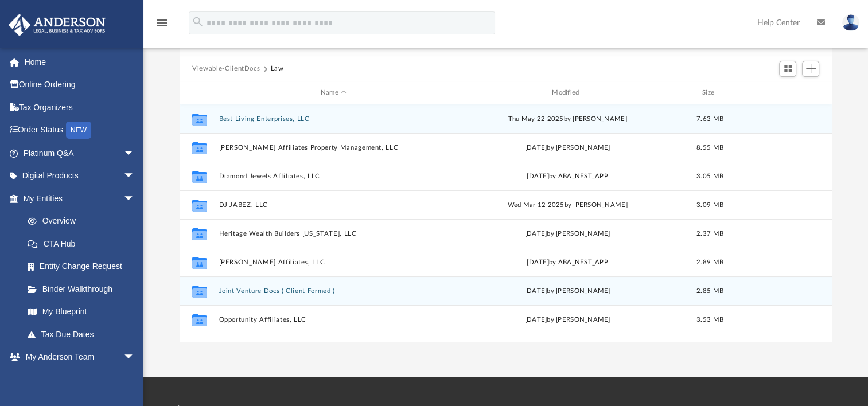 This screenshot has width=868, height=406. Describe the element at coordinates (80, 153) in the screenshot. I see `a: Platinum Q&Aarrow_drop_down` at that location.